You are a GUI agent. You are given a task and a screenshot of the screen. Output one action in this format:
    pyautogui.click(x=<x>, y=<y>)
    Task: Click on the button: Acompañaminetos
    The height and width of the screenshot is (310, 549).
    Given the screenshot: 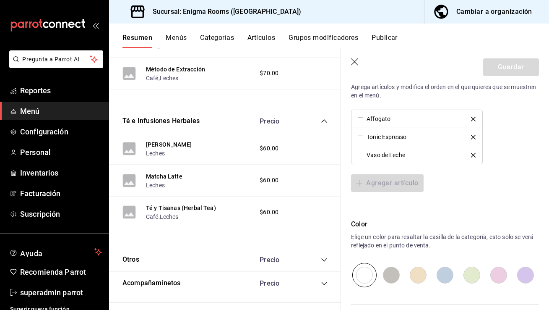 What is the action you would take?
    pyautogui.click(x=151, y=283)
    